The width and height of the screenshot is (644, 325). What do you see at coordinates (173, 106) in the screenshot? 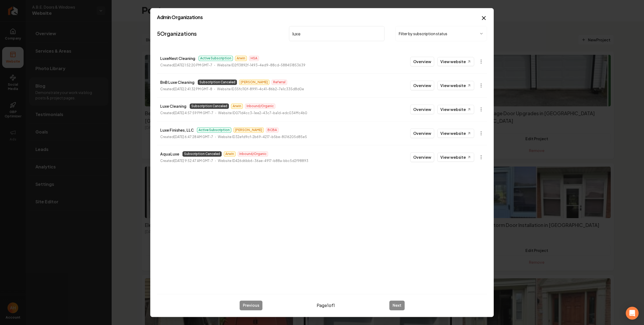
I see `p: Luxe Cleaning` at bounding box center [173, 106].